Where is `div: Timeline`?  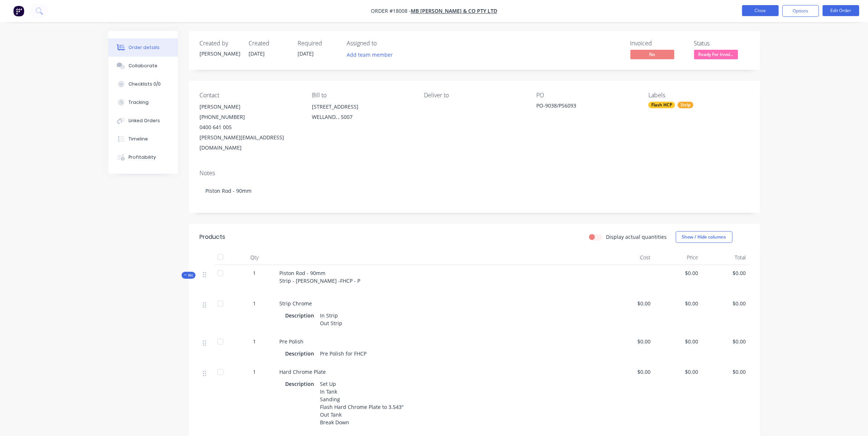
div: Timeline is located at coordinates (138, 139).